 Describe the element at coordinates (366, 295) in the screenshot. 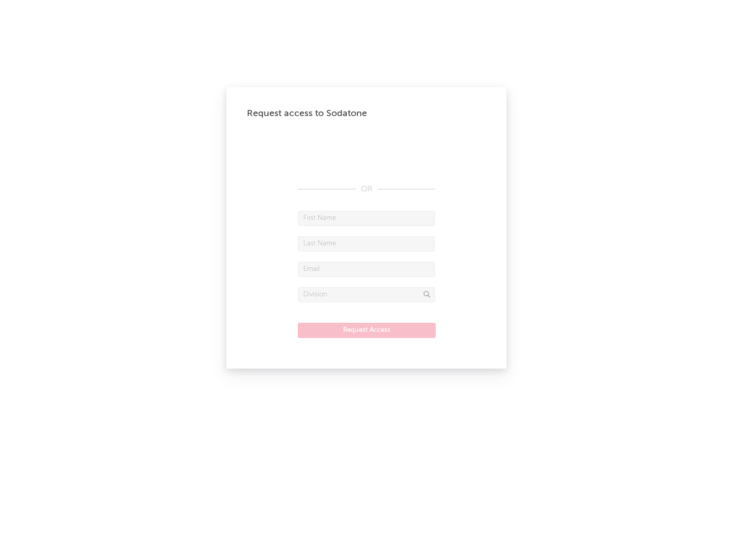

I see `input: Division` at that location.